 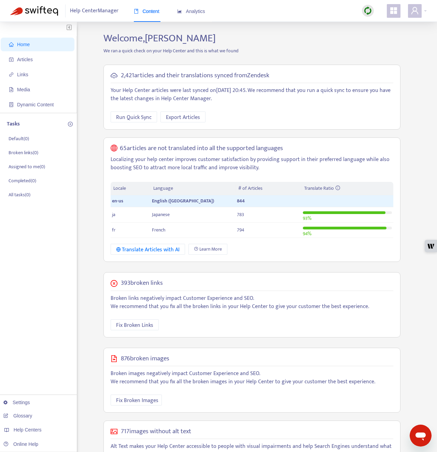 What do you see at coordinates (211, 249) in the screenshot?
I see `span: Learn More` at bounding box center [211, 249].